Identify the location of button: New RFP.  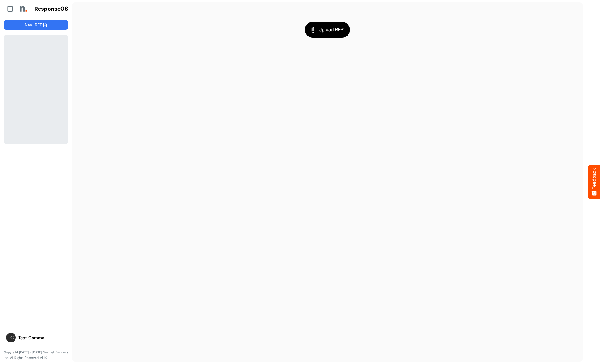
(36, 25).